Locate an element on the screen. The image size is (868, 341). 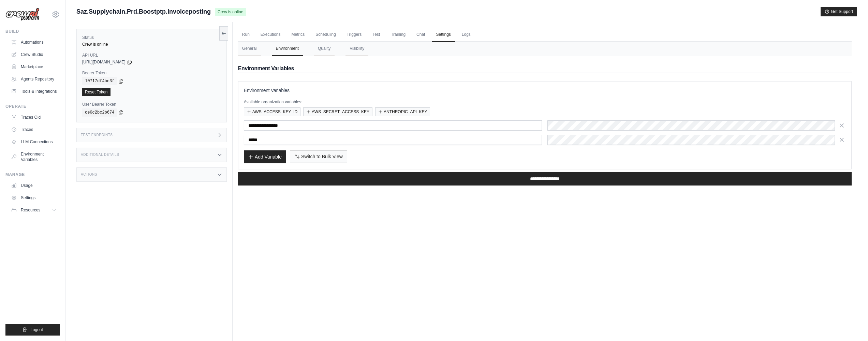
a: Logs is located at coordinates (466, 35).